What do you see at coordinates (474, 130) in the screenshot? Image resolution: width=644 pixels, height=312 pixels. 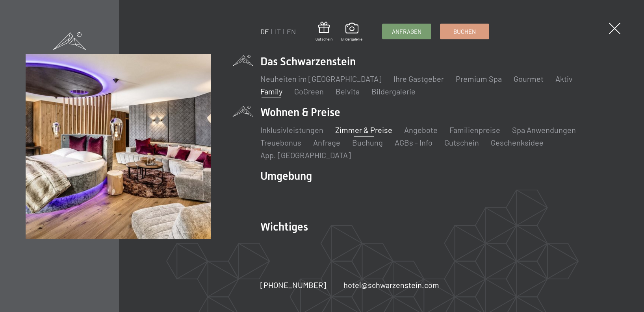 I see `a: Familienpreise` at bounding box center [474, 130].